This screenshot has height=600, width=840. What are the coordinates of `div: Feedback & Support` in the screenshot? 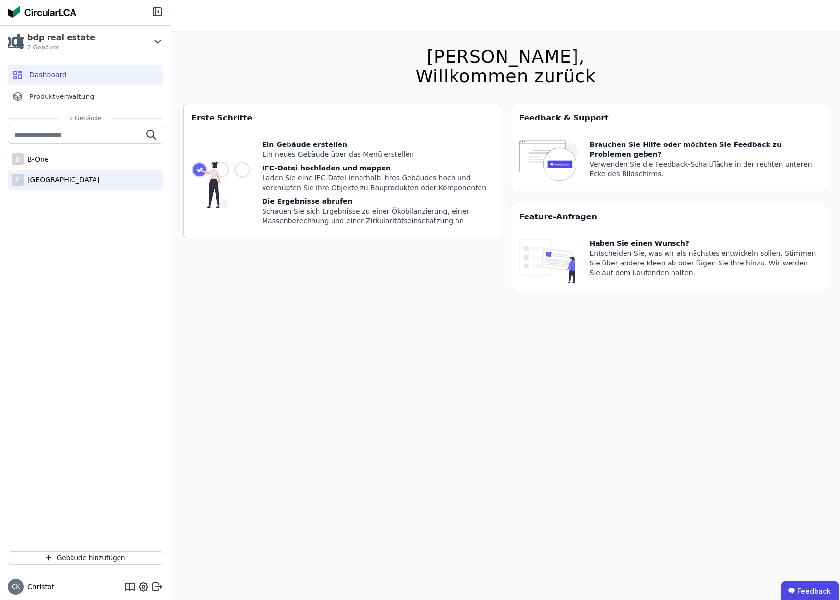 It's located at (669, 118).